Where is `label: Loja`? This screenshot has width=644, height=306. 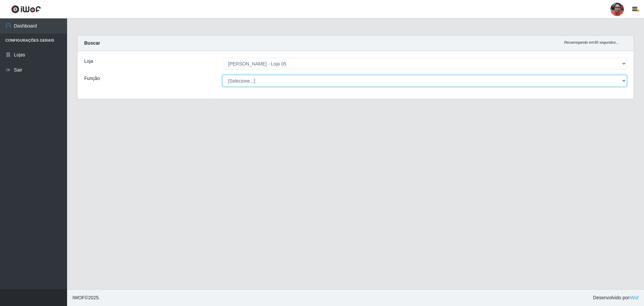
label: Loja is located at coordinates (89, 61).